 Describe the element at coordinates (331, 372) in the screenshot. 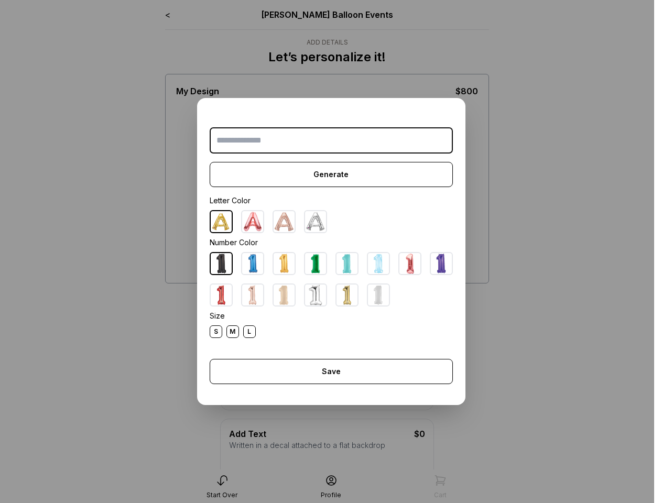

I see `div: Save` at that location.